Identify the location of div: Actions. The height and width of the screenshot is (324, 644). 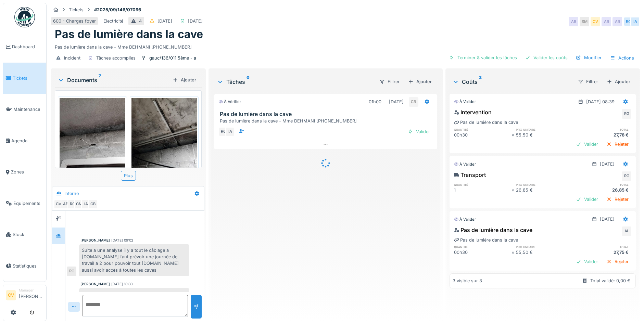
(622, 58).